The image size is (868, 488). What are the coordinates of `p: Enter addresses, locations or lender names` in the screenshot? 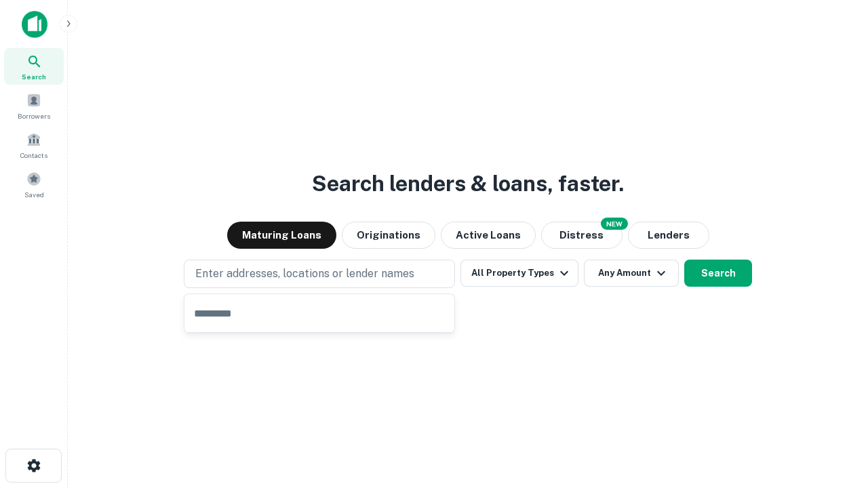 It's located at (304, 274).